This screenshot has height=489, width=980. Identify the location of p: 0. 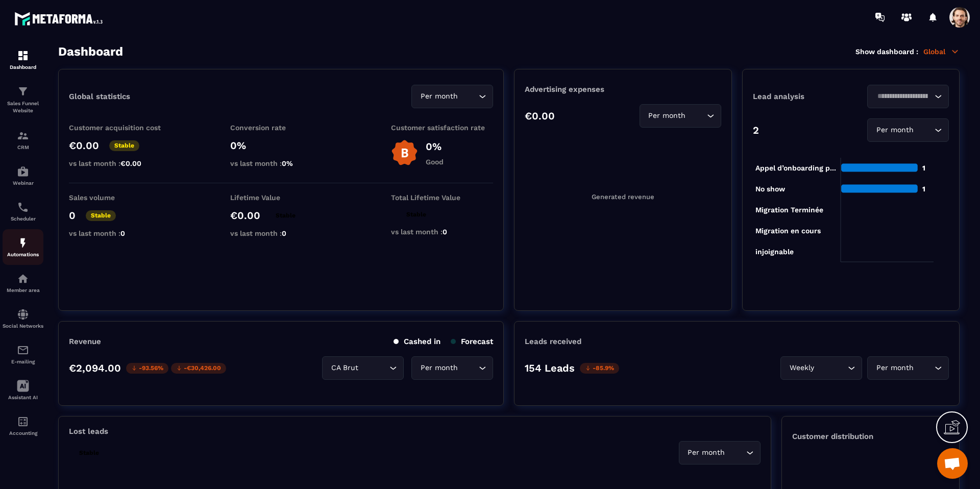
(72, 215).